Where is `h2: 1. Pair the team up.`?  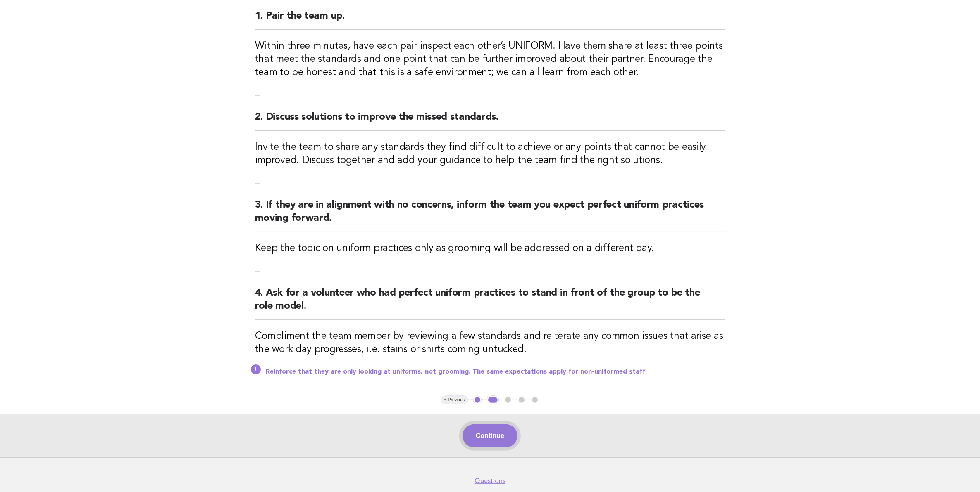
h2: 1. Pair the team up. is located at coordinates (490, 20).